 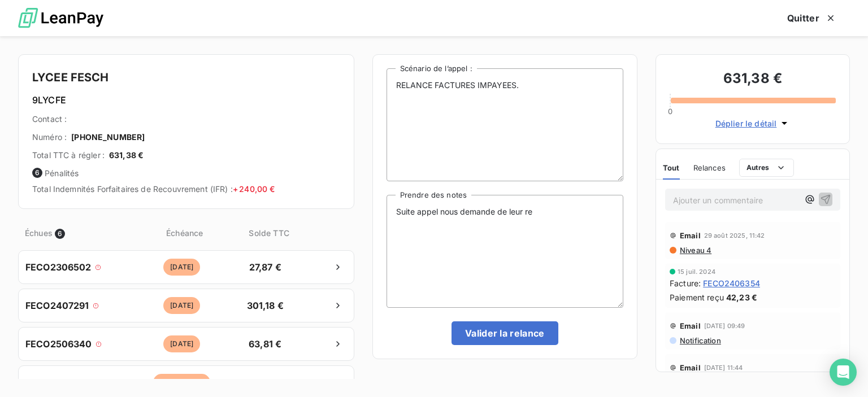 I want to click on span: Notification, so click(x=699, y=341).